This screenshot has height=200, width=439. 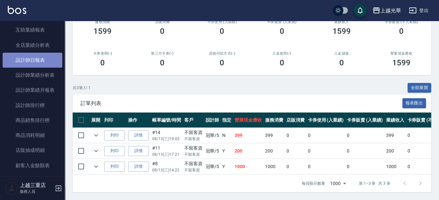 What do you see at coordinates (391, 10) in the screenshot?
I see `div: 上越光華` at bounding box center [391, 10].